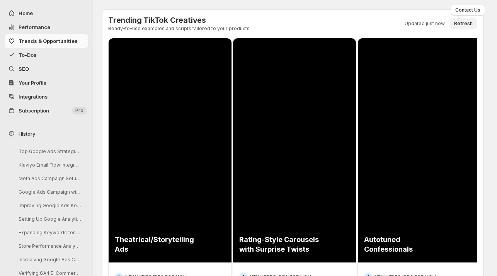 The height and width of the screenshot is (276, 497). Describe the element at coordinates (46, 41) in the screenshot. I see `button: Trends & Opportunities` at that location.